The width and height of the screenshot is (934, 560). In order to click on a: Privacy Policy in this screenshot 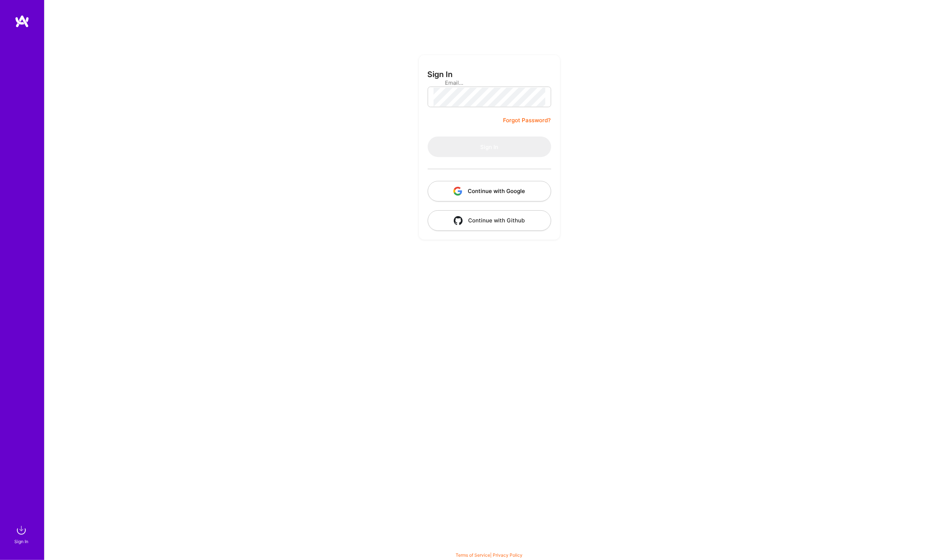, I will do `click(508, 555)`.